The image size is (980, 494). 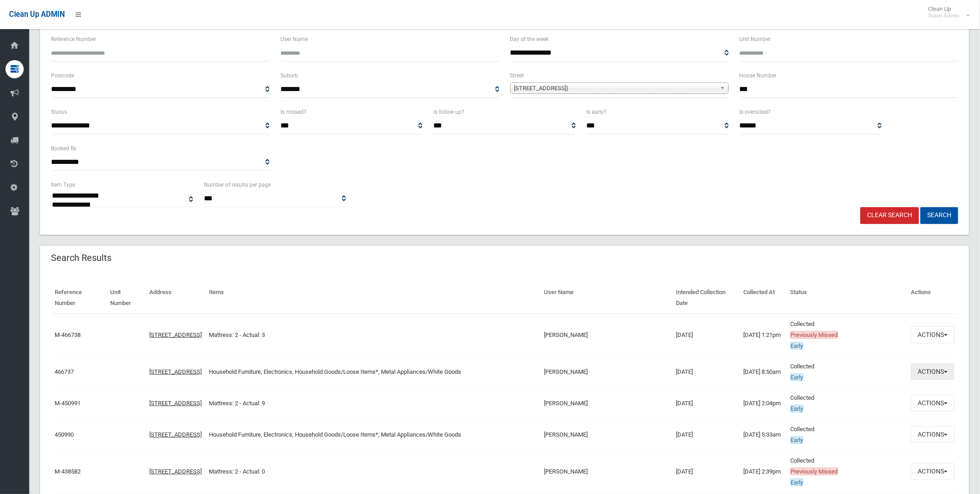 I want to click on label: Is oversized?, so click(x=755, y=112).